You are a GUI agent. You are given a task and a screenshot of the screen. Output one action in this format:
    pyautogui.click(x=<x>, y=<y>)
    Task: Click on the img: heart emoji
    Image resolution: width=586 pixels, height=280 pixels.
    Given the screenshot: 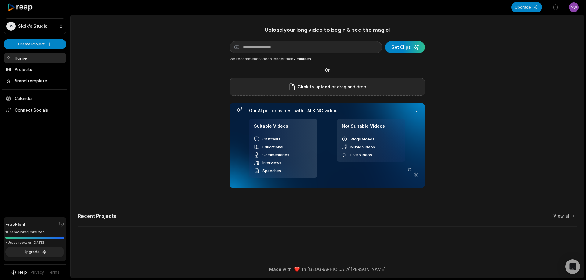 What is the action you would take?
    pyautogui.click(x=297, y=270)
    